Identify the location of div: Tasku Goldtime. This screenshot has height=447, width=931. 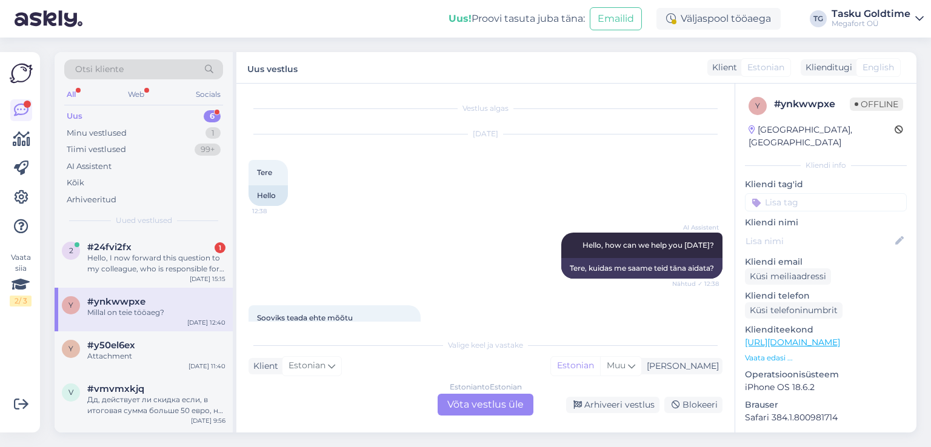
(871, 14).